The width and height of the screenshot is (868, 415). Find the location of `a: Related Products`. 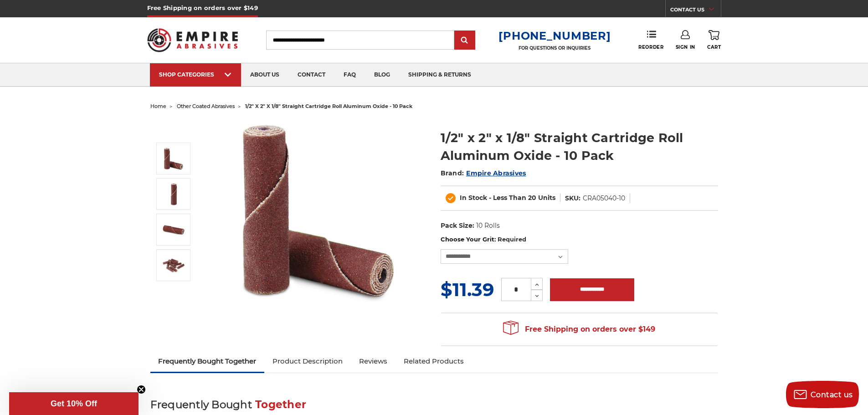

a: Related Products is located at coordinates (434, 361).